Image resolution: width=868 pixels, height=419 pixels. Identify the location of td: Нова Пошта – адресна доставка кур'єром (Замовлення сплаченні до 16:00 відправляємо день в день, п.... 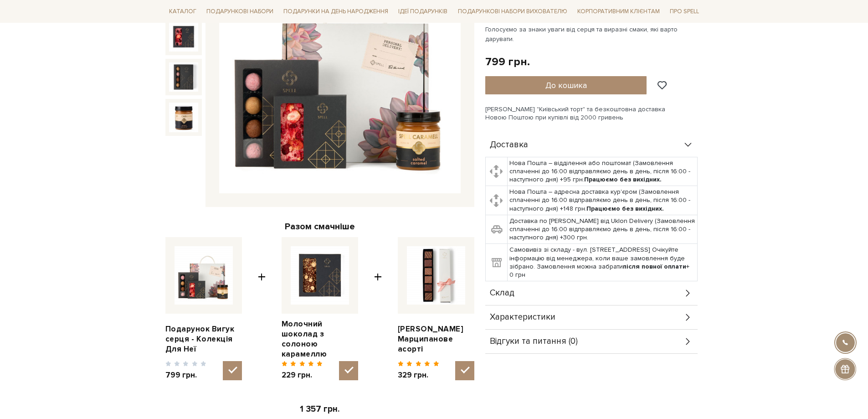
(602, 200).